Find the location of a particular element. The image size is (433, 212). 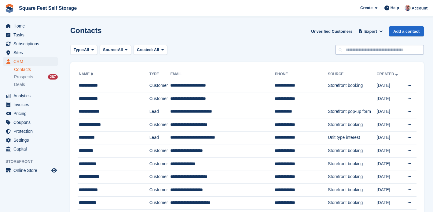

img: stora-icon-8386f47178a22dfd0bd8f6a31ec36ba5ce8667c1dd55bd0f319d3a0aa187defe.svg is located at coordinates (9, 8).